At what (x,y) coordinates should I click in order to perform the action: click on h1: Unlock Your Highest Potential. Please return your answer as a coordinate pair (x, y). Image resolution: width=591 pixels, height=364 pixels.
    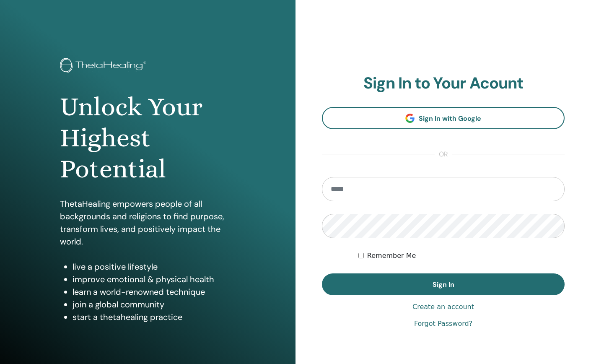
    Looking at the image, I should click on (148, 137).